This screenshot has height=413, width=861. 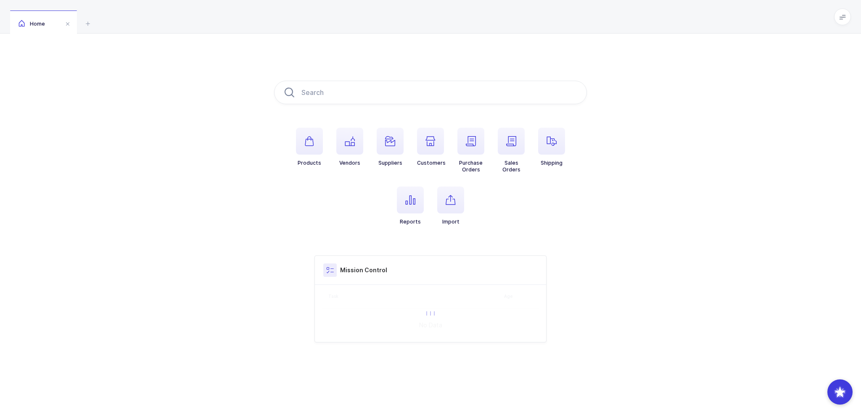 I want to click on button: PurchaseOrders, so click(x=471, y=150).